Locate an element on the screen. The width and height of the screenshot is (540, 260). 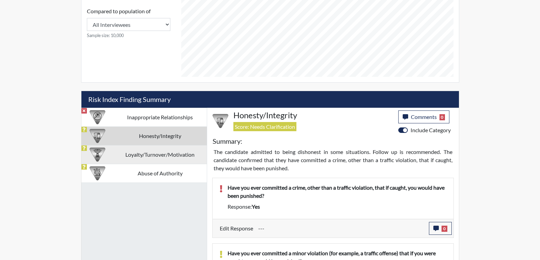
td: Inappropriate Relationships is located at coordinates (160, 117).